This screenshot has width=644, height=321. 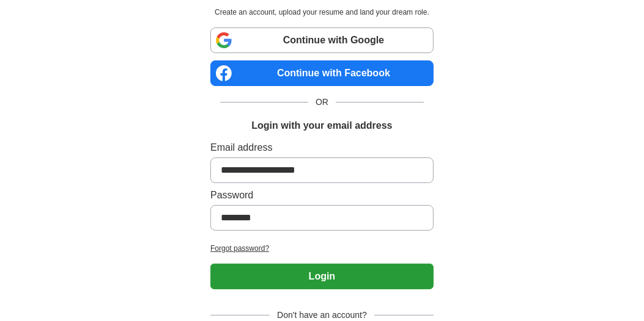 What do you see at coordinates (321, 248) in the screenshot?
I see `h2: Forgot password?` at bounding box center [321, 248].